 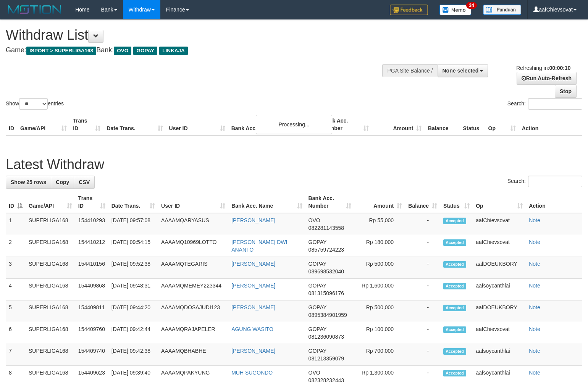 What do you see at coordinates (460, 71) in the screenshot?
I see `span: None selected` at bounding box center [460, 71].